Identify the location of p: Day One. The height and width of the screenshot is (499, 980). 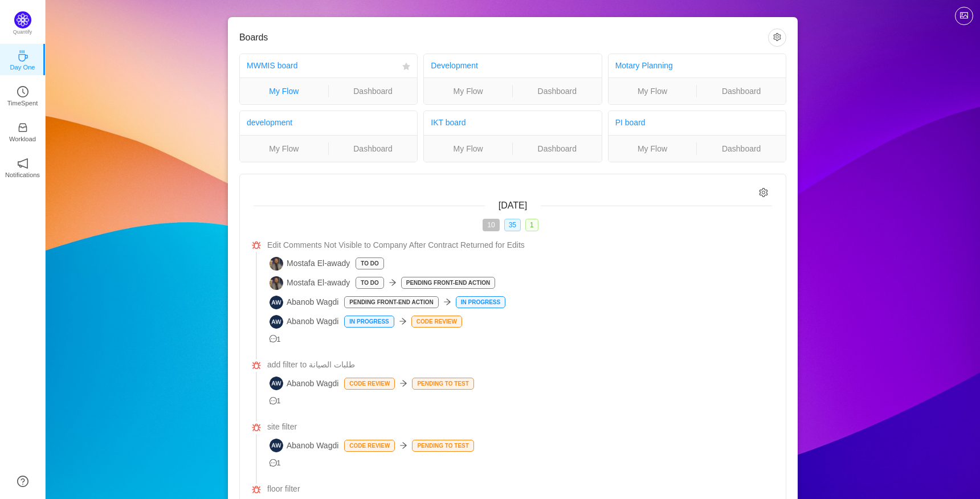
(22, 67).